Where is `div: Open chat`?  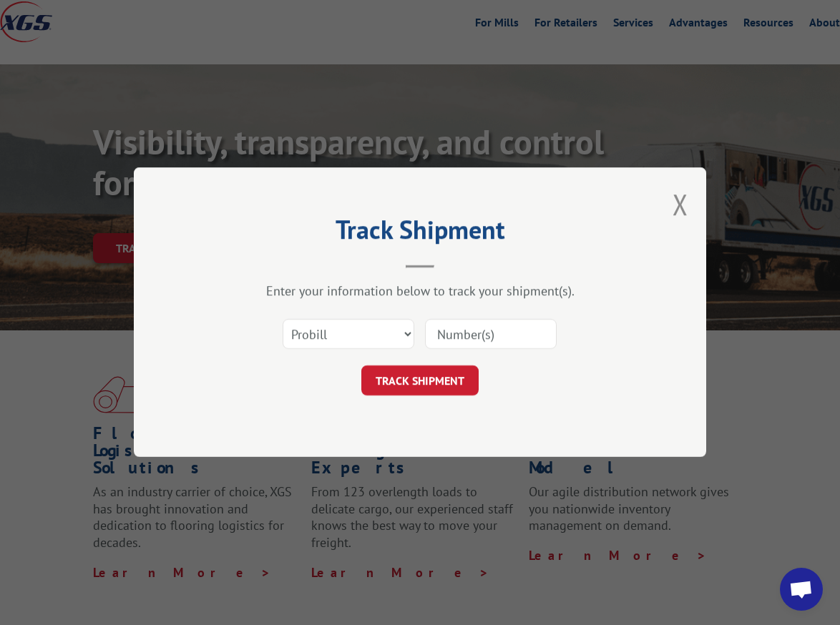
div: Open chat is located at coordinates (801, 589).